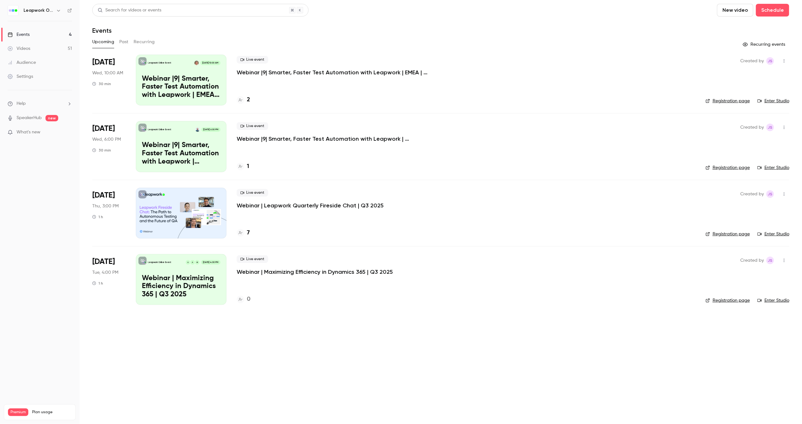 The width and height of the screenshot is (802, 424). I want to click on div: Search for videos or events, so click(129, 10).